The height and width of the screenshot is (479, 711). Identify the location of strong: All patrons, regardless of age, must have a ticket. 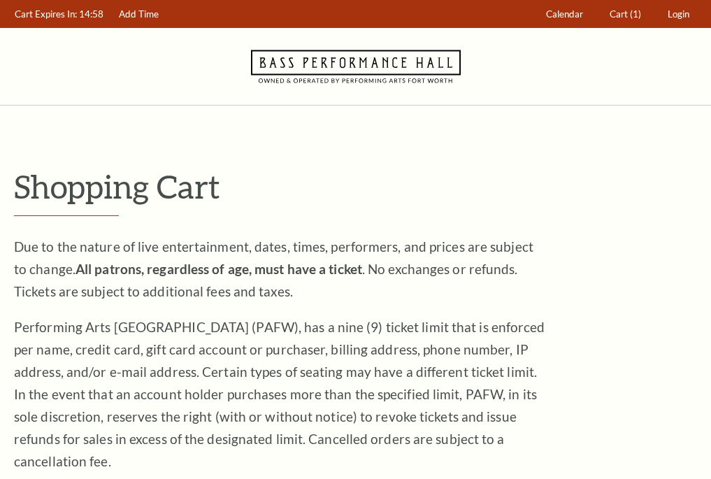
(219, 268).